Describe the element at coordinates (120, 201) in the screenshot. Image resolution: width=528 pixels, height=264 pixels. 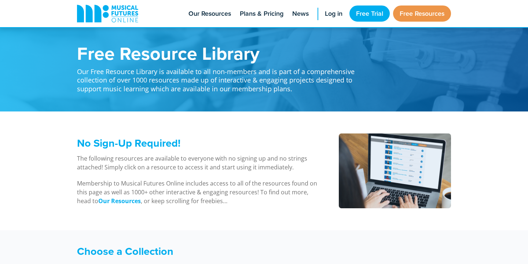
I see `strong: Our Resources` at that location.